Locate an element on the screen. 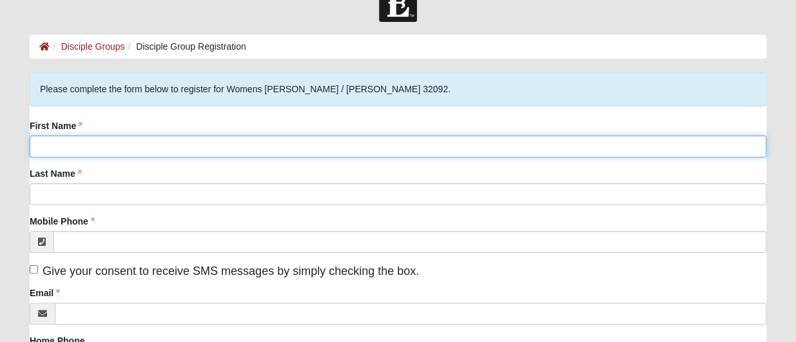 This screenshot has width=796, height=342. li: Disciple Group Registration is located at coordinates (185, 46).